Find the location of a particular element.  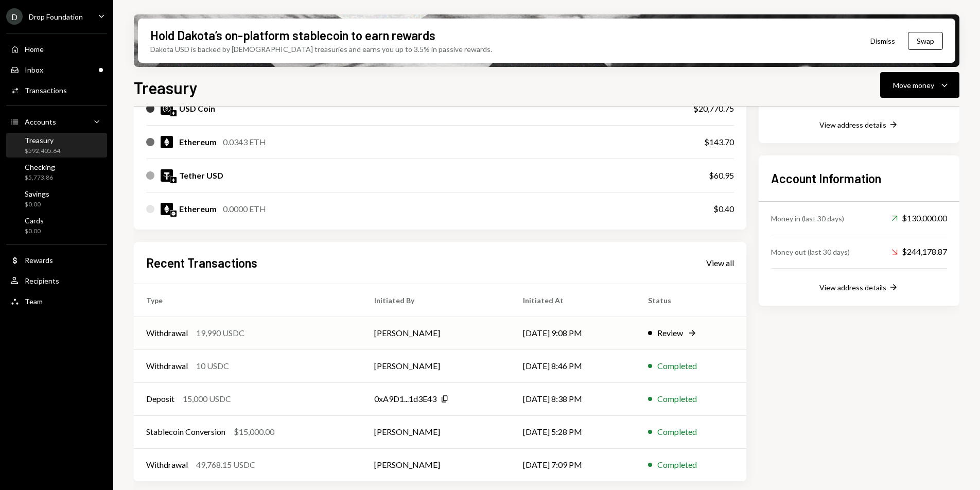

div: $130,000.00 is located at coordinates (920, 218).